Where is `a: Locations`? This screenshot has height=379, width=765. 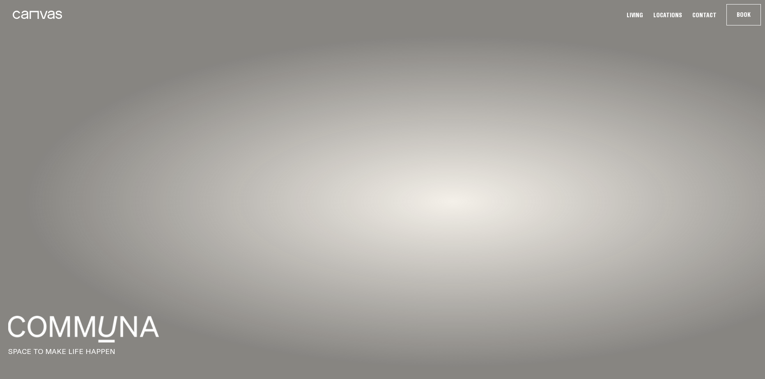 a: Locations is located at coordinates (667, 15).